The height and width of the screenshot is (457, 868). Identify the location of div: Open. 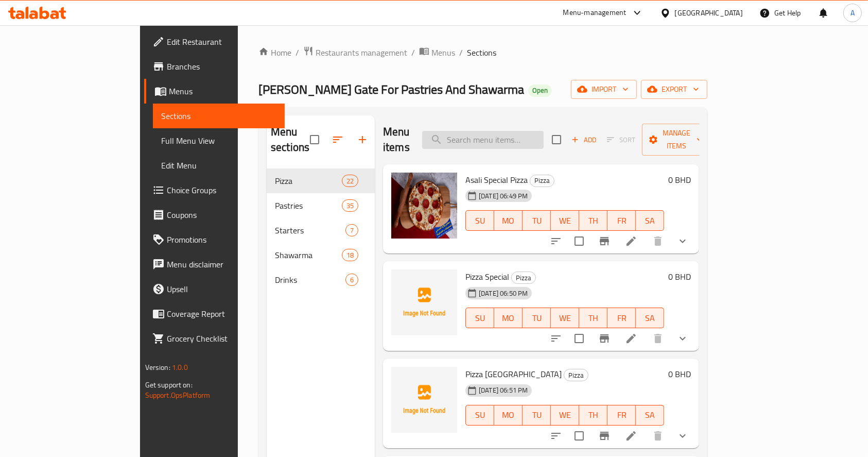
(540, 91).